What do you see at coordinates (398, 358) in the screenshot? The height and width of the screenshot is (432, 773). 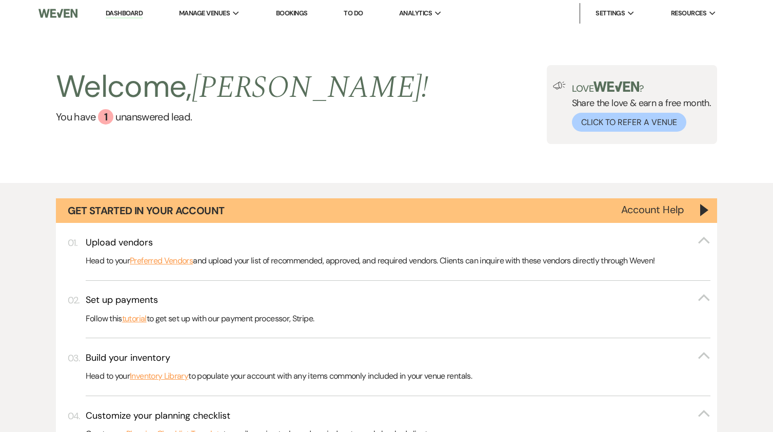 I see `button: Build your inventory` at bounding box center [398, 358].